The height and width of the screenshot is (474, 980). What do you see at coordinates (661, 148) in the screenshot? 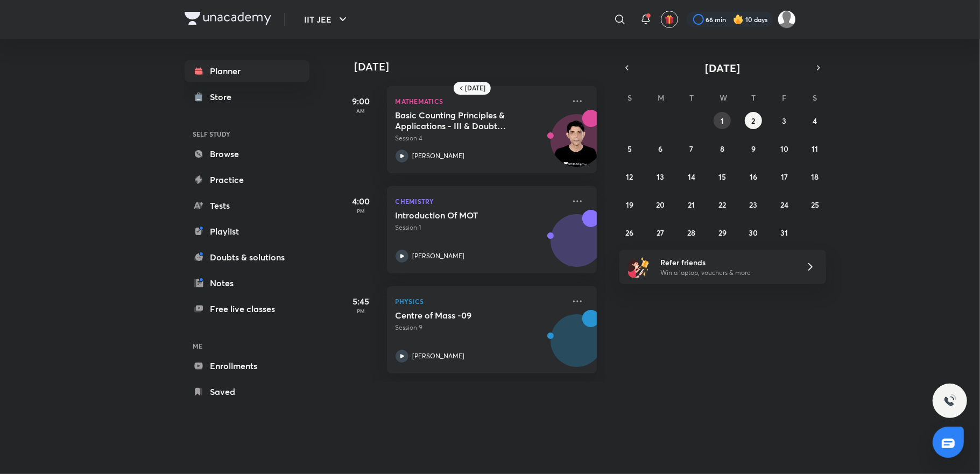
I see `abbr: October 6, 2025` at bounding box center [661, 148].